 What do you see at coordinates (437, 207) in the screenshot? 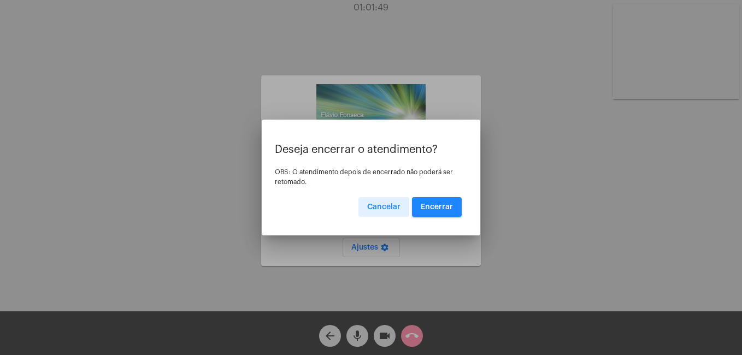
I see `button: Encerrar` at bounding box center [437, 207].